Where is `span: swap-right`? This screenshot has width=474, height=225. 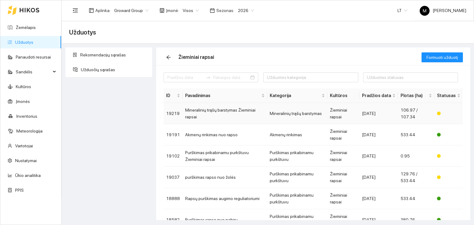
span: swap-right is located at coordinates (208, 77).